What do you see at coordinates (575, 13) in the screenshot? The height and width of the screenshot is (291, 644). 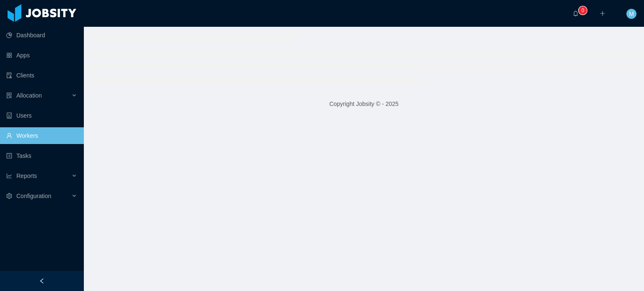 I see `i: icon: bell` at bounding box center [575, 13].